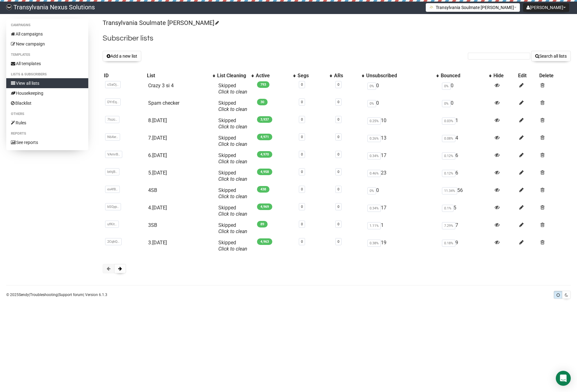 This screenshot has height=392, width=577. I want to click on a: All campaigns, so click(47, 34).